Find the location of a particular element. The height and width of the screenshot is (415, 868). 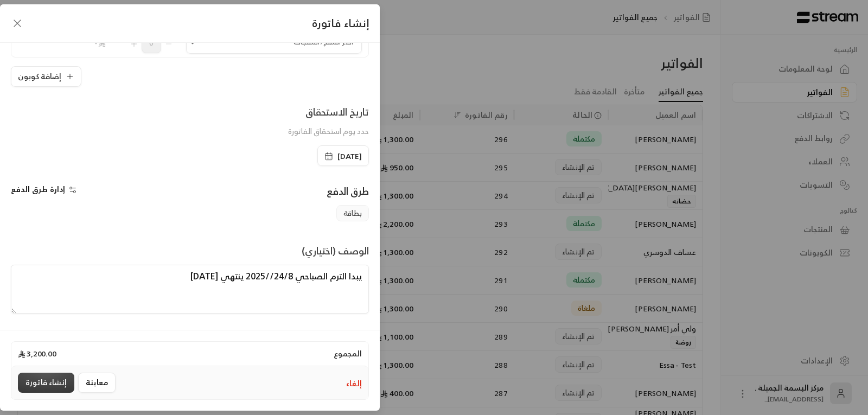

button: إلغاء is located at coordinates (354, 383).